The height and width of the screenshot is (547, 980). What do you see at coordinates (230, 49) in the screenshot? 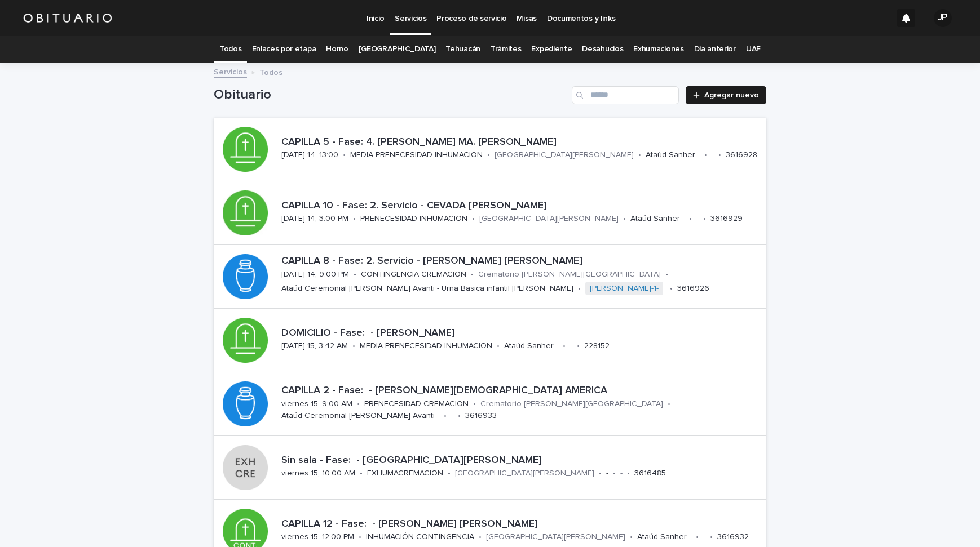
I see `a: Todos` at bounding box center [230, 49].